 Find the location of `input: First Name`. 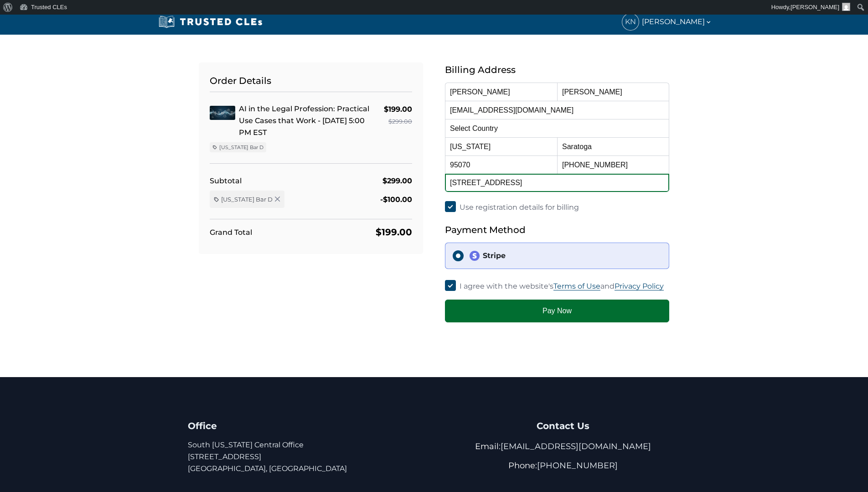

input: First Name is located at coordinates (501, 92).